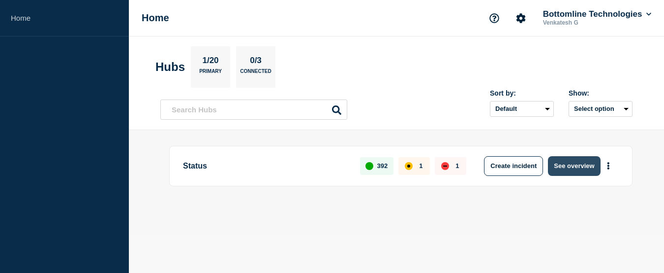 Image resolution: width=664 pixels, height=273 pixels. Describe the element at coordinates (255, 73) in the screenshot. I see `p: Connected` at that location.